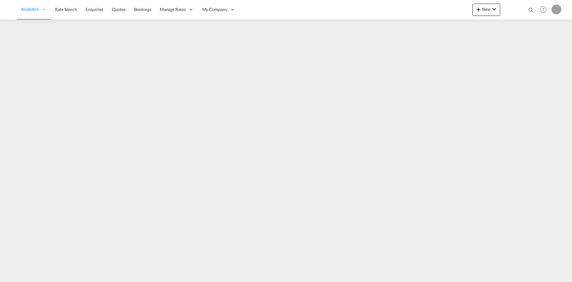  Describe the element at coordinates (494, 9) in the screenshot. I see `md-icon: icon-chevron-down` at that location.